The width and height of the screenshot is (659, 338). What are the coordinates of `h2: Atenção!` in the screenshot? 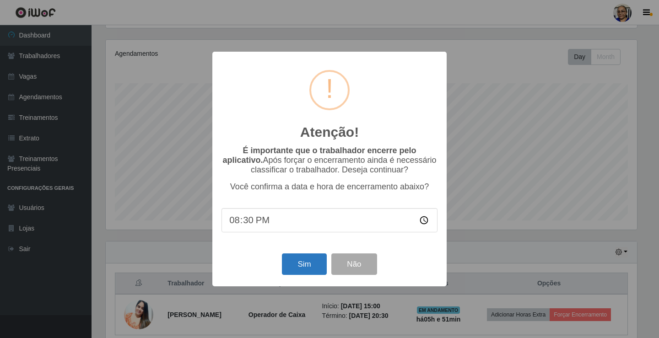 It's located at (329, 132).